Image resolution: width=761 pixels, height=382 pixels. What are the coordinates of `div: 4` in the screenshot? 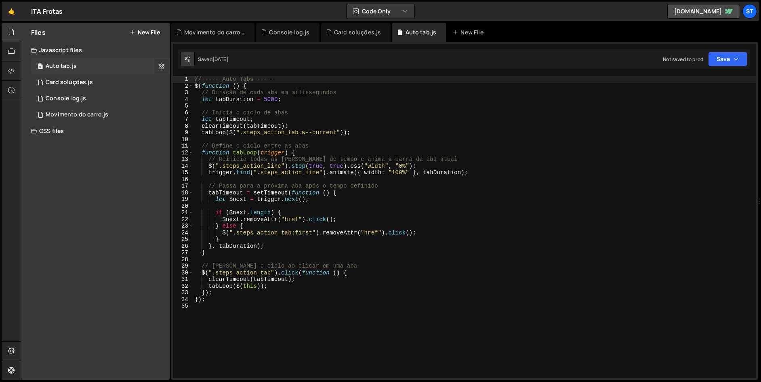 It's located at (183, 99).